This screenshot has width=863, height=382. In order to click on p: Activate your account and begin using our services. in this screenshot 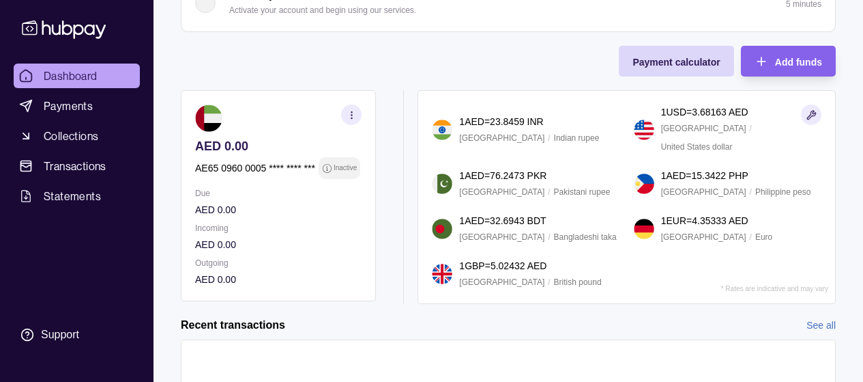, I will do `click(323, 10)`.